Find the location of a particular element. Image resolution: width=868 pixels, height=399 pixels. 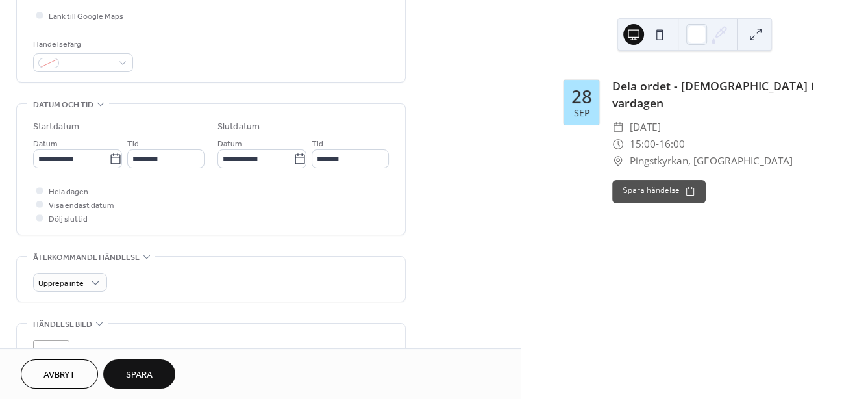

div: Slutdatum is located at coordinates (239, 127).